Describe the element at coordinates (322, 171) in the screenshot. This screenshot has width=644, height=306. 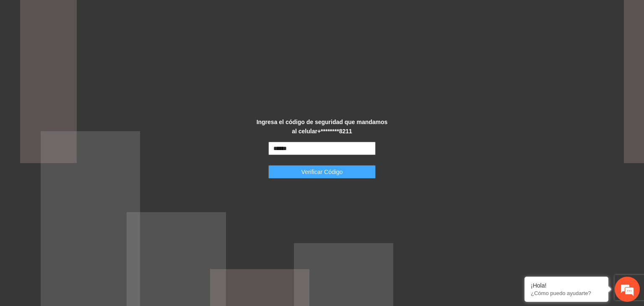
I see `button: Verificar Código` at that location.